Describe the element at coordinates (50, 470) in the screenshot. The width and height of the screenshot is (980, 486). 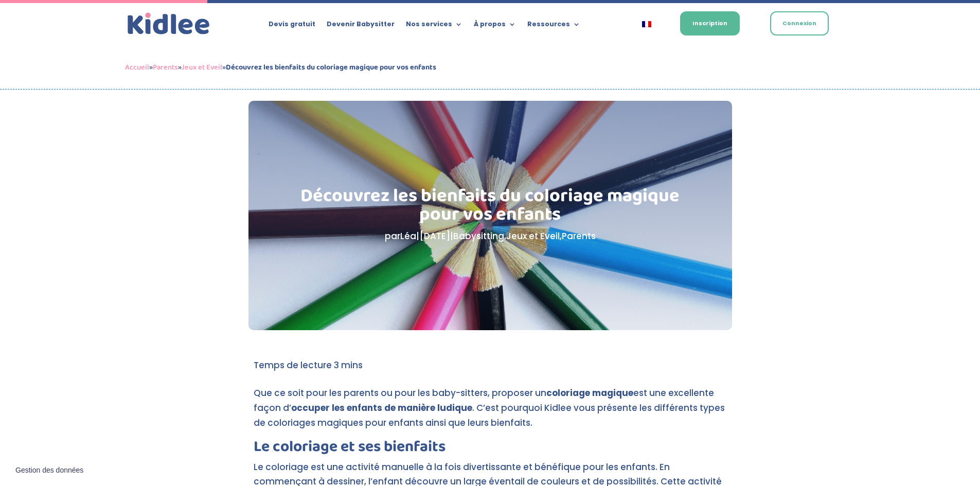
I see `span: Gestion des données` at that location.